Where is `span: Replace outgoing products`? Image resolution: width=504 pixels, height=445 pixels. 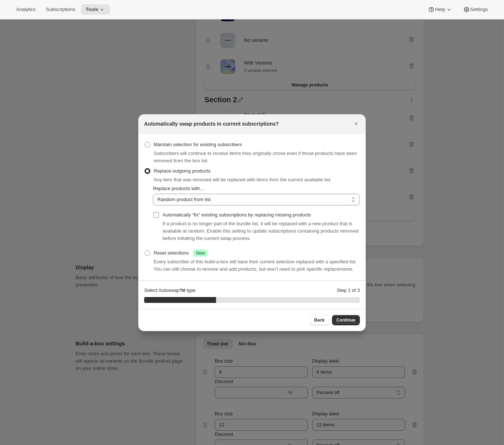 span: Replace outgoing products is located at coordinates (182, 171).